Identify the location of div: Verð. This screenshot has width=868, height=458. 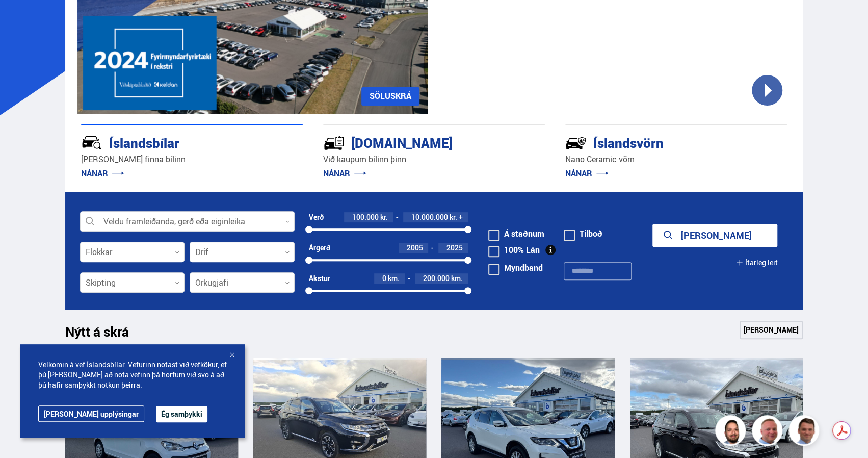
(316, 217).